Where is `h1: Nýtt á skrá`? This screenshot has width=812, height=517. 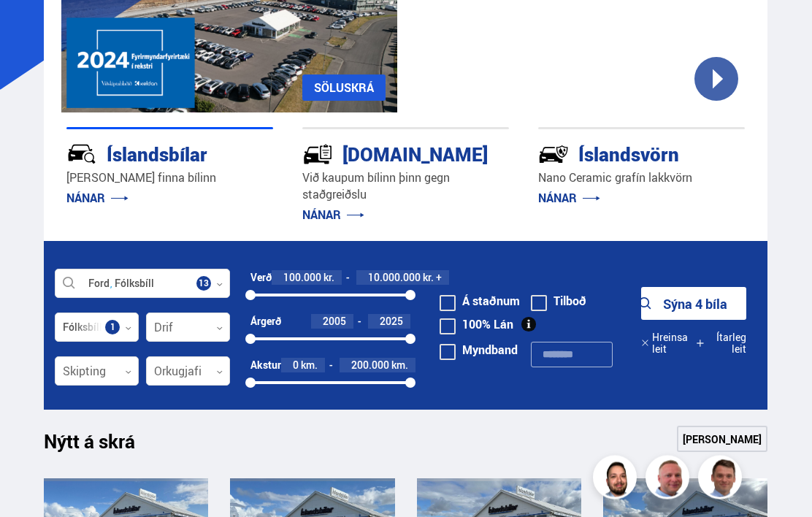
h1: Nýtt á skrá is located at coordinates (102, 446).